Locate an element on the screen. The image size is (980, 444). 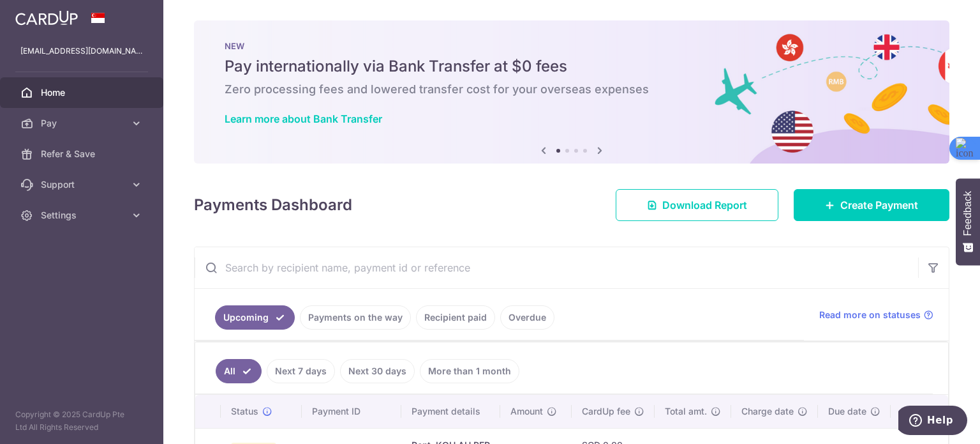
a: Next 7 days is located at coordinates (301, 371).